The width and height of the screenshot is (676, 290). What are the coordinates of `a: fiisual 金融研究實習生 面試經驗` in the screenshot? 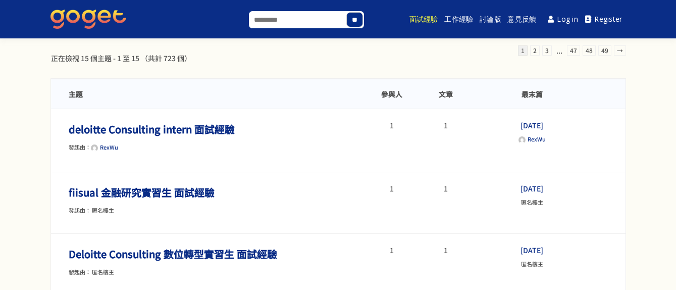 It's located at (141, 192).